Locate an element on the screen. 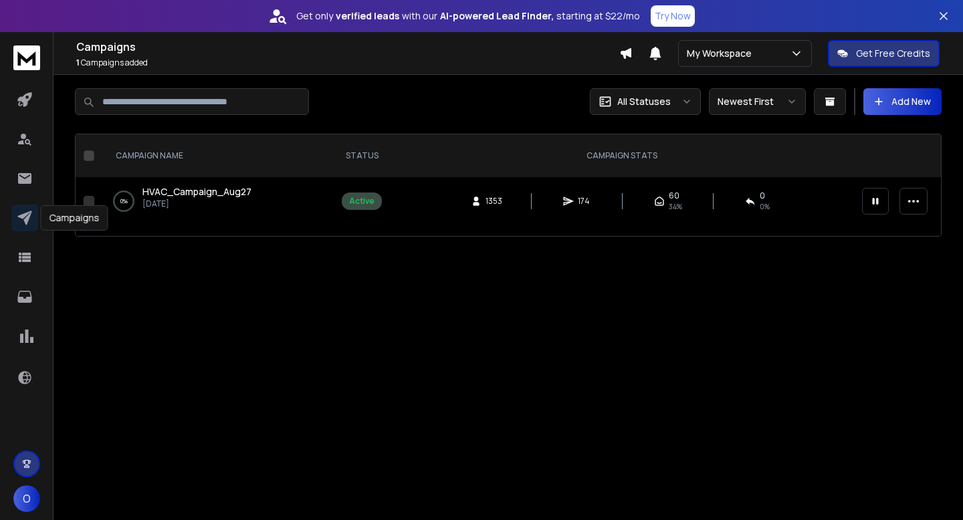  a: HVAC_Campaign_Aug27 is located at coordinates (197, 192).